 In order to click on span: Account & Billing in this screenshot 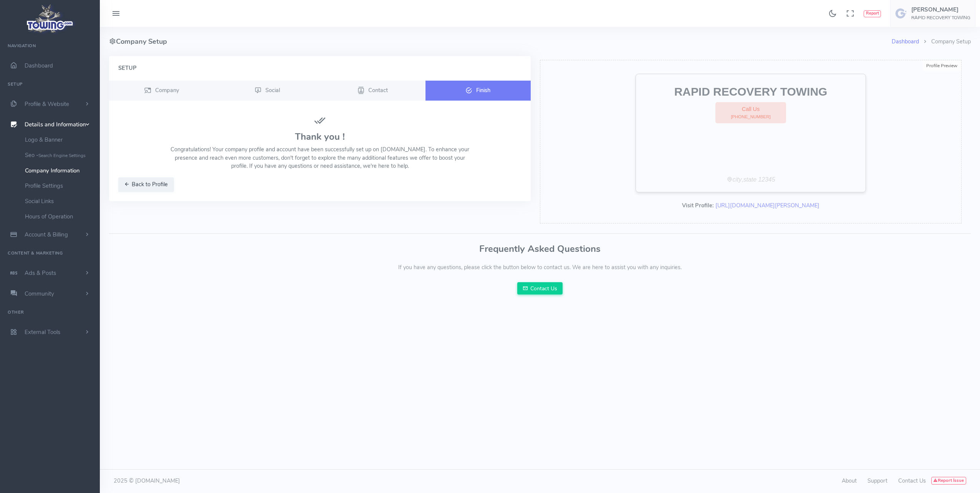, I will do `click(46, 235)`.